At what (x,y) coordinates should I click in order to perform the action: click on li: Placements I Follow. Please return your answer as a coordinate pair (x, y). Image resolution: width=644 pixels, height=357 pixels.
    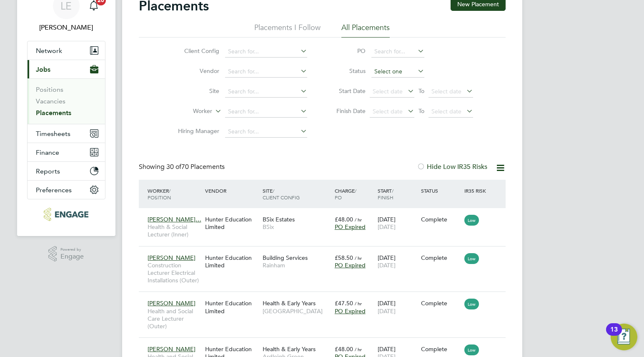
    Looking at the image, I should click on (287, 30).